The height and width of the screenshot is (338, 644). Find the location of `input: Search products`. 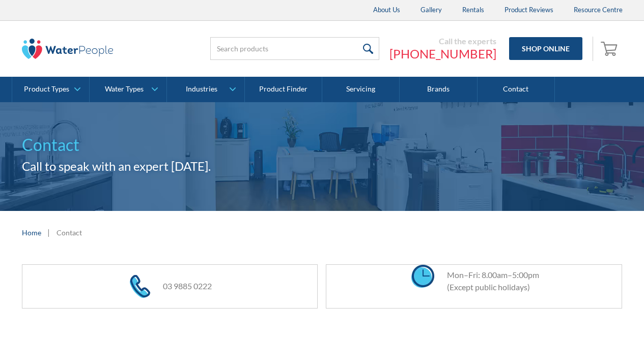

input: Search products is located at coordinates (295, 48).